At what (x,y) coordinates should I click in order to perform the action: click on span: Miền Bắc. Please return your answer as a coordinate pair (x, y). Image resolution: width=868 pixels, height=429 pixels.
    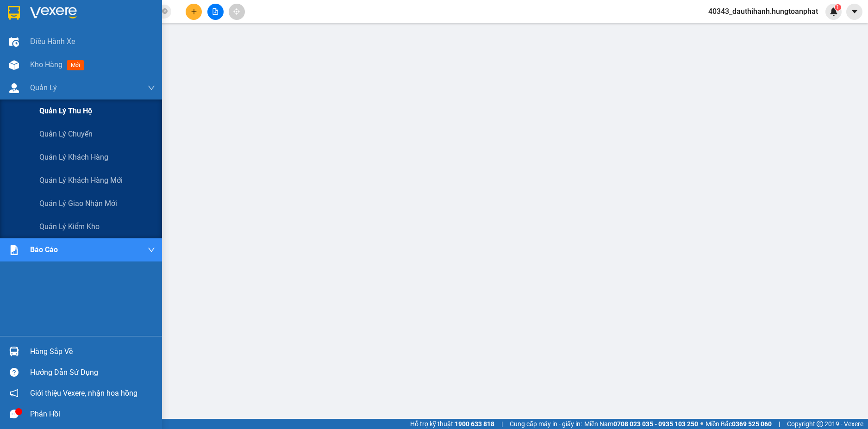
    Looking at the image, I should click on (738, 424).